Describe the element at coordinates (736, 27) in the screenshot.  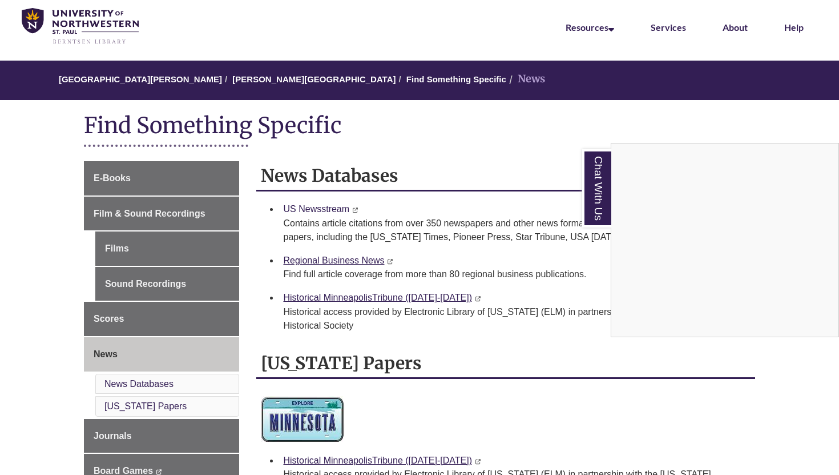
I see `a: About` at that location.